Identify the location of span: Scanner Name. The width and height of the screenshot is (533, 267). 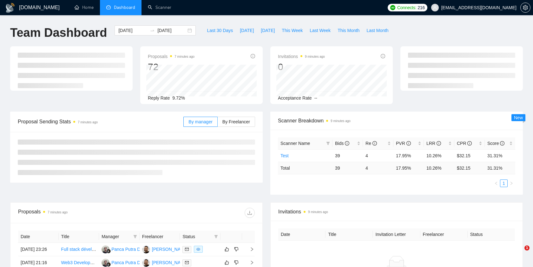
(295, 143).